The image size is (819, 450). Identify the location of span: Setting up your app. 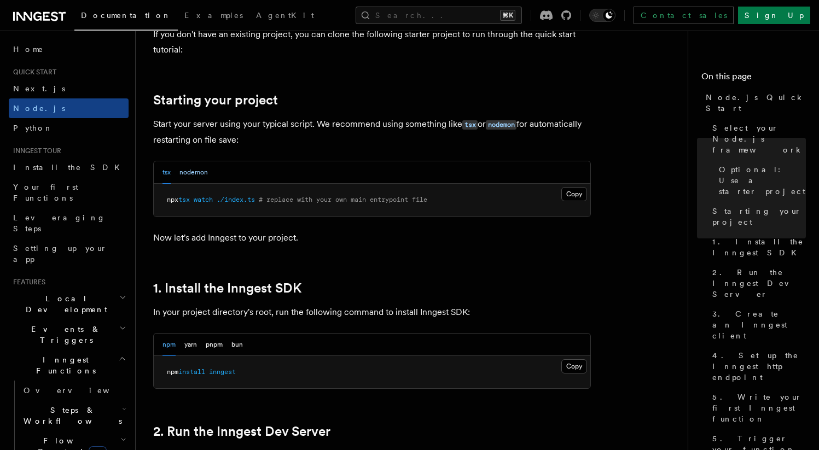
(60, 254).